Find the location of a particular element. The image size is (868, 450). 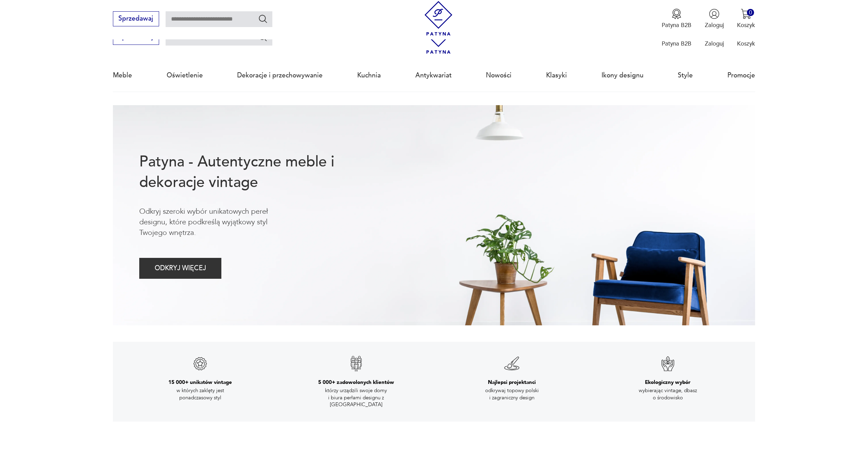

p: w których zaklęty jest ponadczasowy styl is located at coordinates (200, 394).